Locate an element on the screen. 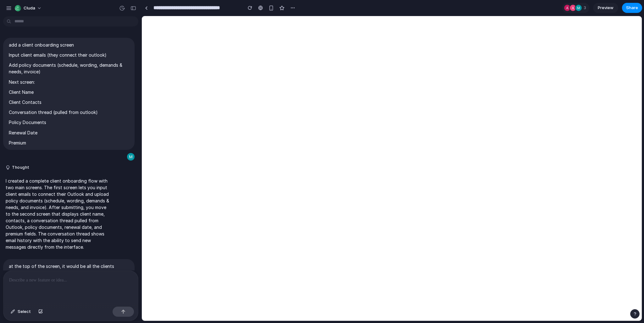 This screenshot has height=323, width=644. p: Premium is located at coordinates (69, 142).